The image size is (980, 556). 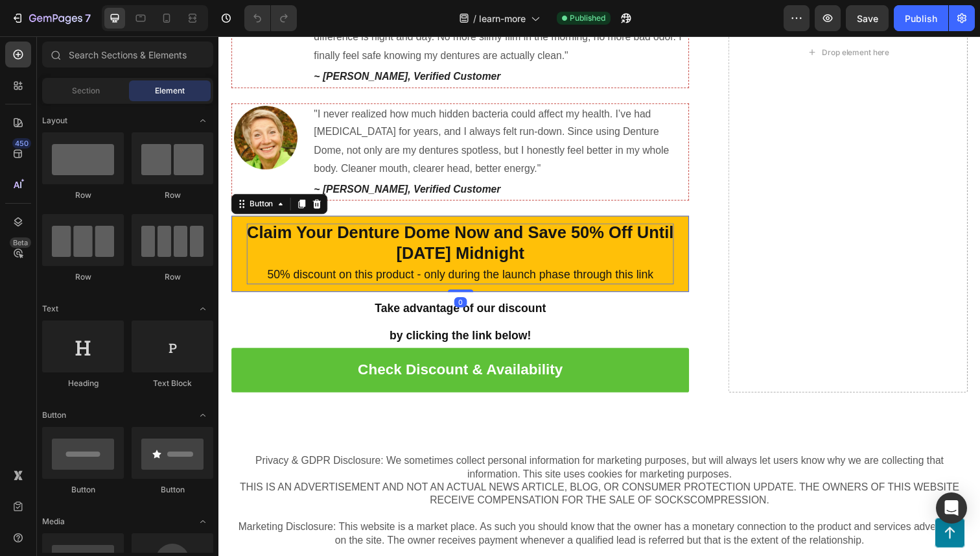 What do you see at coordinates (503, 18) in the screenshot?
I see `span: learn-more` at bounding box center [503, 18].